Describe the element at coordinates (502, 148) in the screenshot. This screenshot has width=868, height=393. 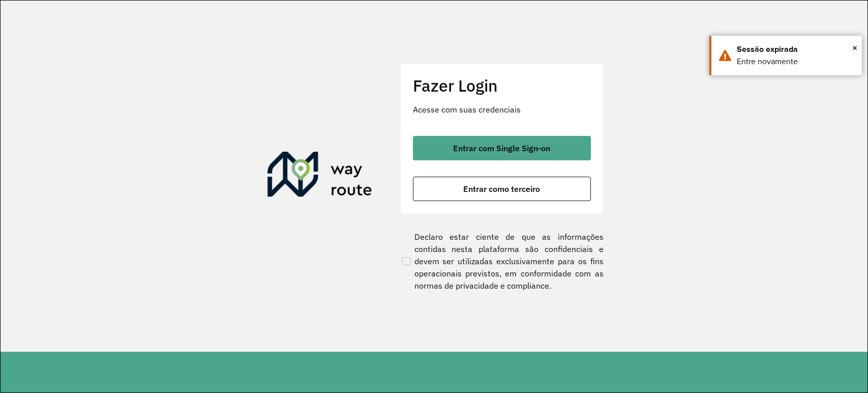
I see `span: Entrar com Single Sign-on` at that location.